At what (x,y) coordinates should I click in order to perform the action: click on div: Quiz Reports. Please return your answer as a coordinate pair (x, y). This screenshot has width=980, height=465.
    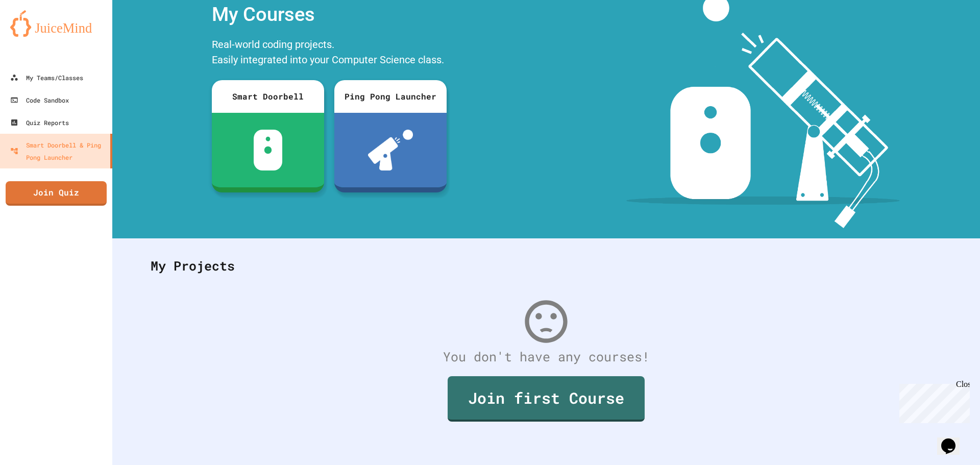
    Looking at the image, I should click on (39, 122).